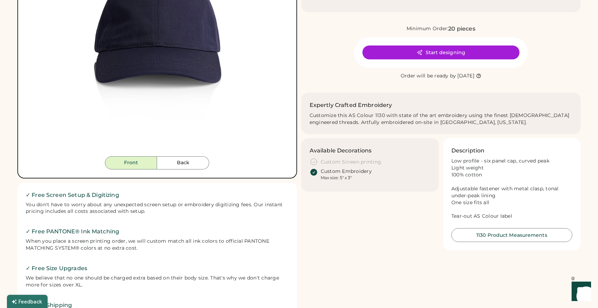  I want to click on h3: Description, so click(468, 151).